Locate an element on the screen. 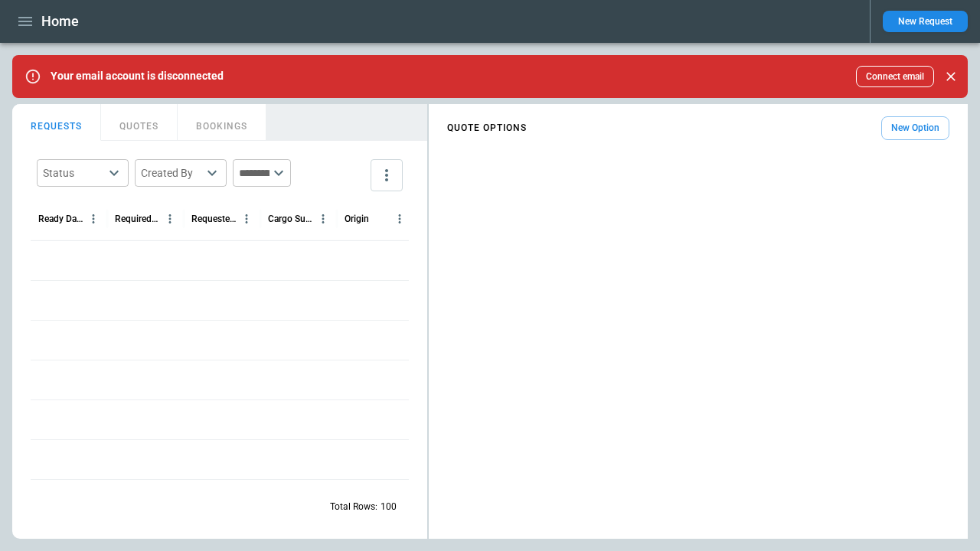 This screenshot has width=980, height=551. p: 100 is located at coordinates (388, 507).